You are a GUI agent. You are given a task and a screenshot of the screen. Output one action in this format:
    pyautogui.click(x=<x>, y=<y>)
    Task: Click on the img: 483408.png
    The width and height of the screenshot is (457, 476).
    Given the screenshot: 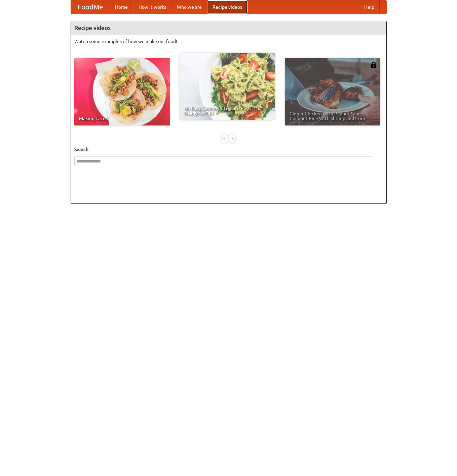 What is the action you would take?
    pyautogui.click(x=373, y=65)
    